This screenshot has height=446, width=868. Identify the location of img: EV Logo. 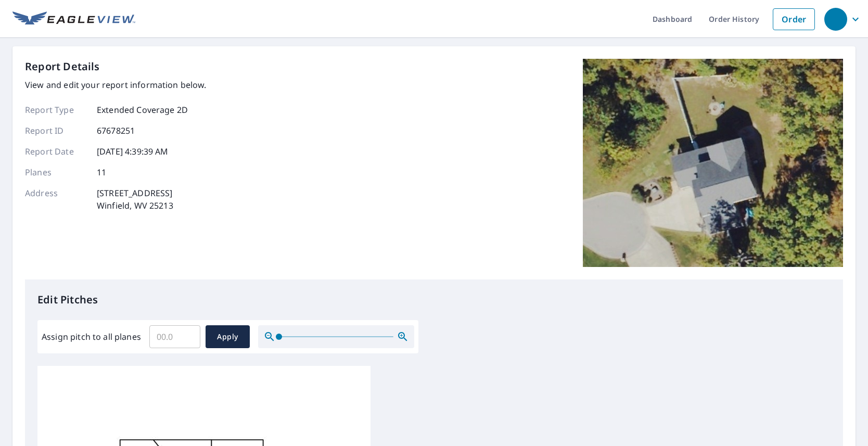
(74, 19).